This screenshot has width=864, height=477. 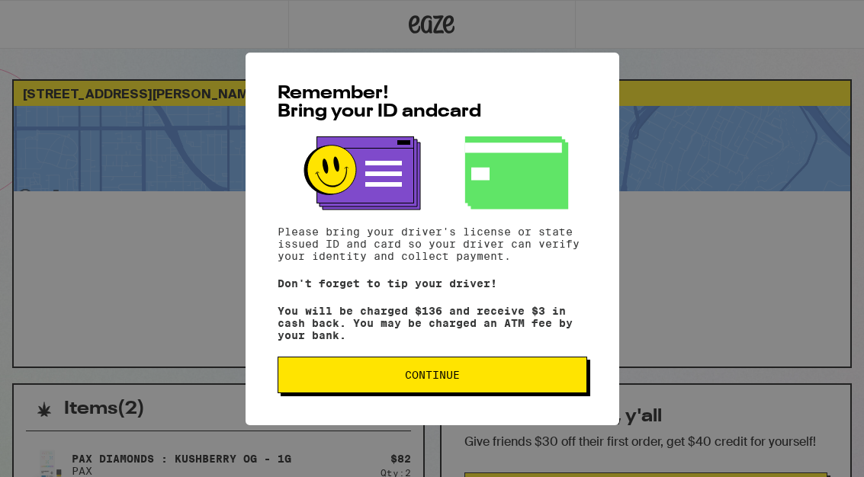 What do you see at coordinates (432, 244) in the screenshot?
I see `p: Please bring your driver's license or state issued ID and card so your driver can verify your ide...` at bounding box center [432, 244].